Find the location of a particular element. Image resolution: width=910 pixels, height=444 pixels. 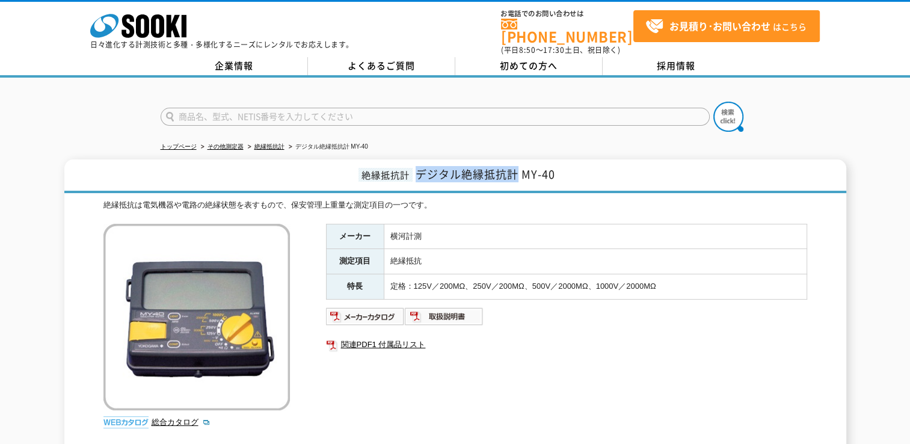

p: 日々進化する計測技術と多種・多様化するニーズにレンタルでお応えします。 is located at coordinates (222, 45).